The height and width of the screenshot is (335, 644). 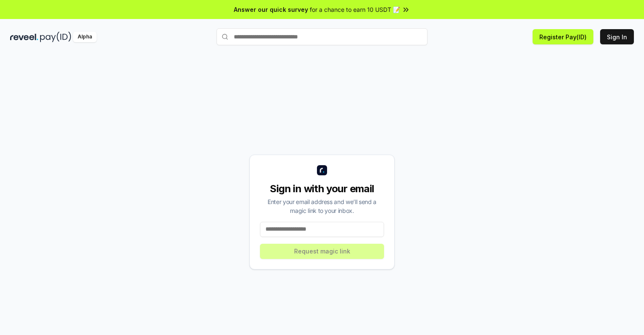 I want to click on img: reveel_dark, so click(x=24, y=37).